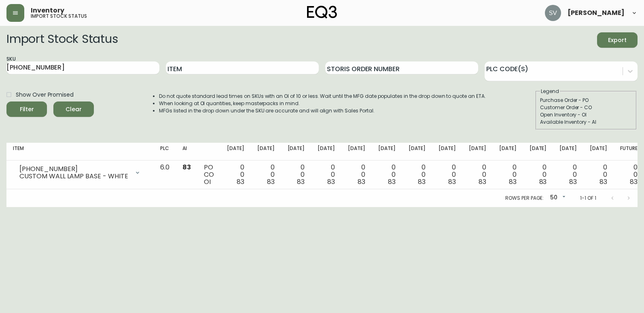 This screenshot has height=313, width=644. Describe the element at coordinates (165, 175) in the screenshot. I see `td: 6.0` at that location.